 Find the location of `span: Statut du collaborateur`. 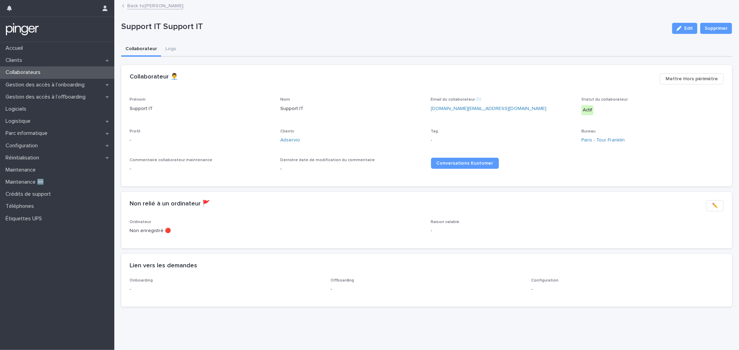

span: Statut du collaborateur is located at coordinates (604, 100).